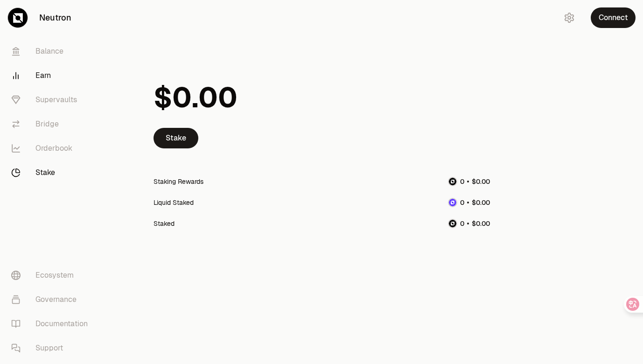 The image size is (643, 364). What do you see at coordinates (52, 348) in the screenshot?
I see `a: Support` at bounding box center [52, 348].